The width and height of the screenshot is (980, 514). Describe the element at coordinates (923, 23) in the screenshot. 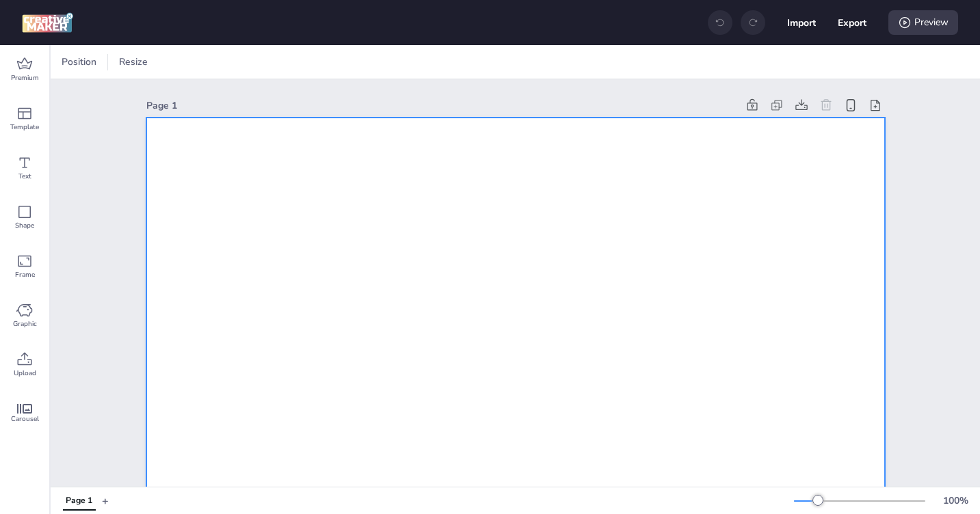

I see `div: Preview` at that location.